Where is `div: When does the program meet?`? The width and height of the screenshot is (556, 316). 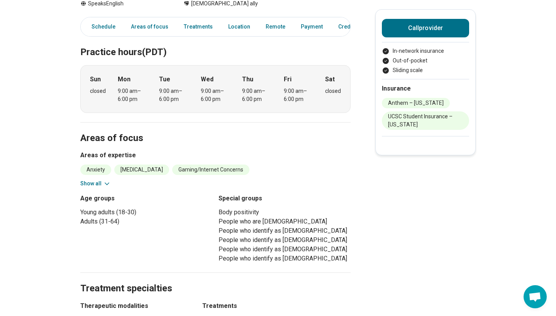 div: When does the program meet? is located at coordinates (215, 89).